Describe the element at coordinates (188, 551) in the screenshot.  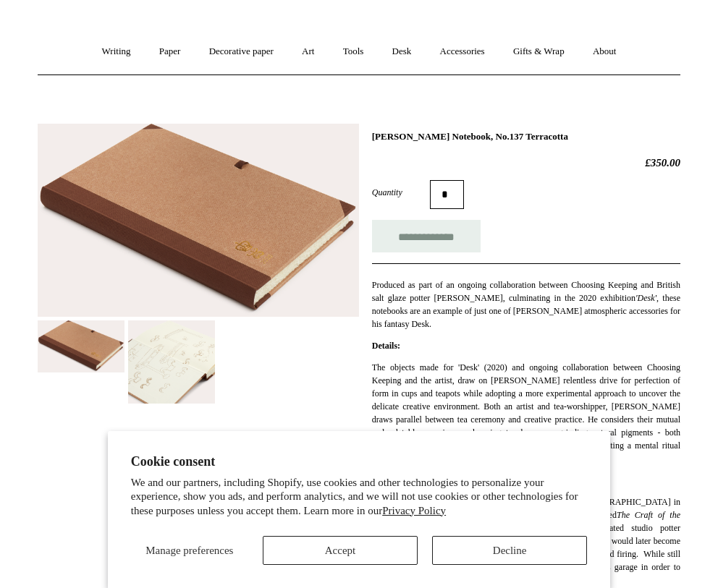
I see `span: Manage preferences` at that location.